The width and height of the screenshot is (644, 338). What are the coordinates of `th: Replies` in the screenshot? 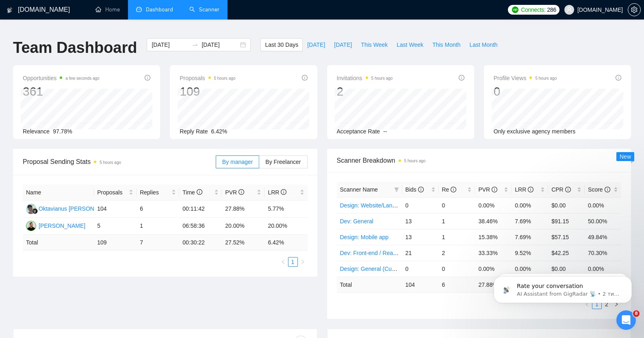 It's located at (158, 192).